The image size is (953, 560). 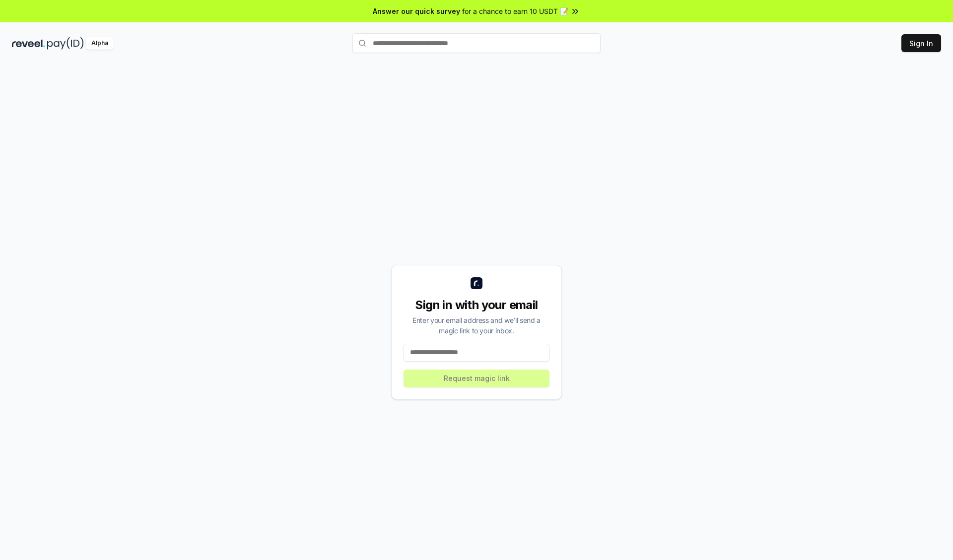 What do you see at coordinates (921, 43) in the screenshot?
I see `button: Sign In` at bounding box center [921, 43].